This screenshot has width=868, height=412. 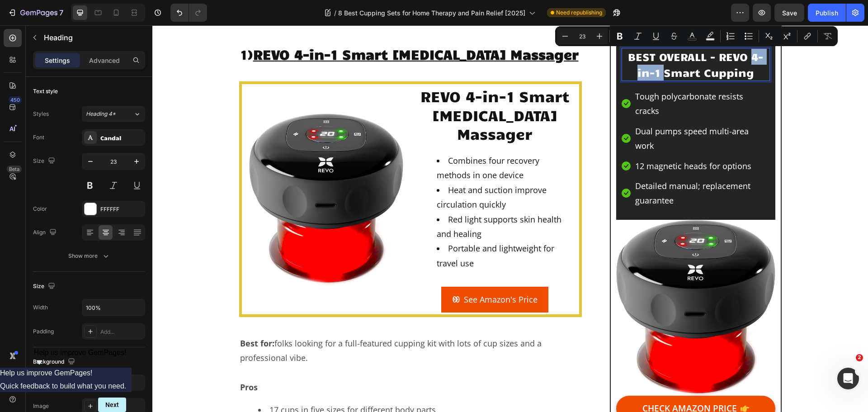 What do you see at coordinates (188, 13) in the screenshot?
I see `div: Undo/Redo` at bounding box center [188, 13].